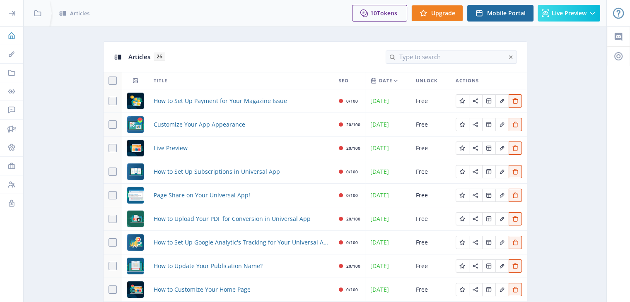 The image size is (630, 302). What do you see at coordinates (387, 13) in the screenshot?
I see `span: Tokens` at bounding box center [387, 13].